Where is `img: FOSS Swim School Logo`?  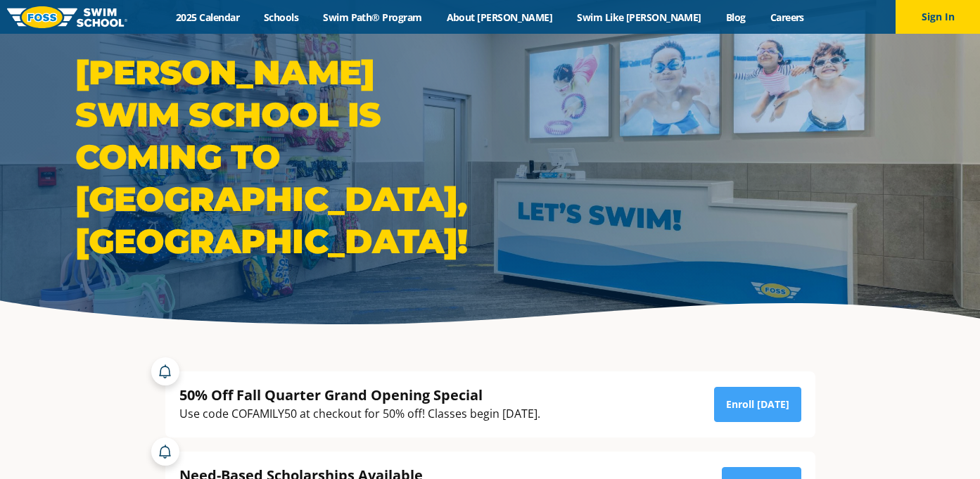
img: FOSS Swim School Logo is located at coordinates (67, 17).